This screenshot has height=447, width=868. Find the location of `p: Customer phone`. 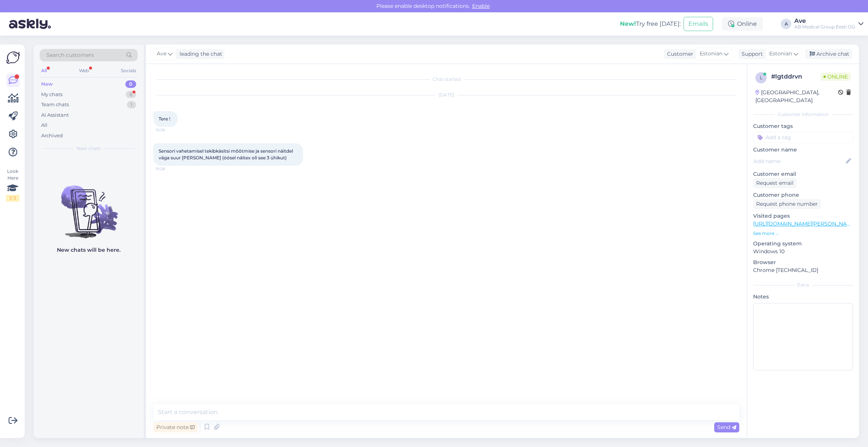

p: Customer phone is located at coordinates (803, 195).